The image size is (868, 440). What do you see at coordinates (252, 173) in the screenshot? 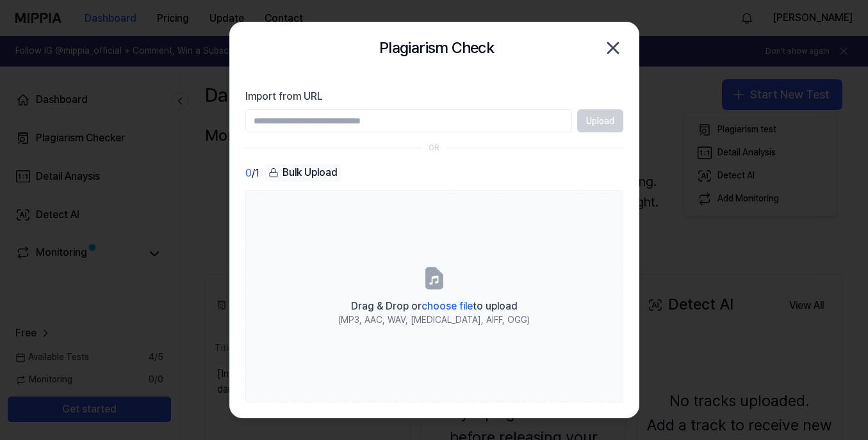
I see `div: / 1` at bounding box center [252, 173].